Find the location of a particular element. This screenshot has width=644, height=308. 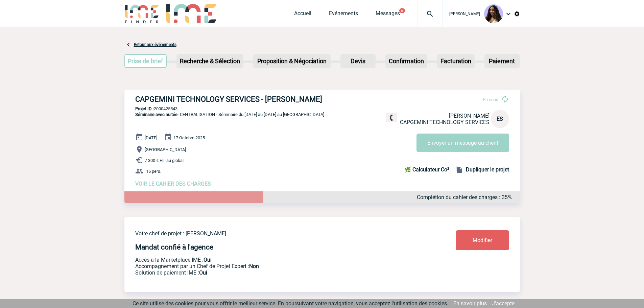

span: Modifier is located at coordinates (483, 240).